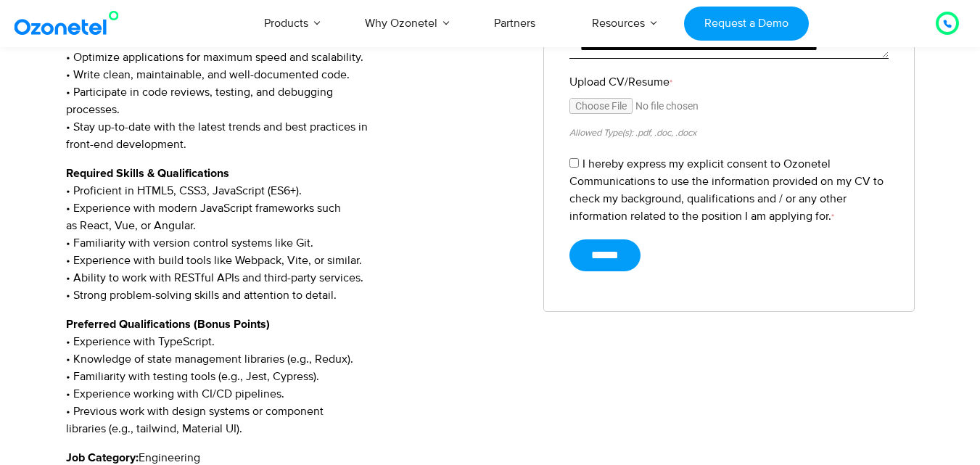  I want to click on a: Request a Demo, so click(745, 23).